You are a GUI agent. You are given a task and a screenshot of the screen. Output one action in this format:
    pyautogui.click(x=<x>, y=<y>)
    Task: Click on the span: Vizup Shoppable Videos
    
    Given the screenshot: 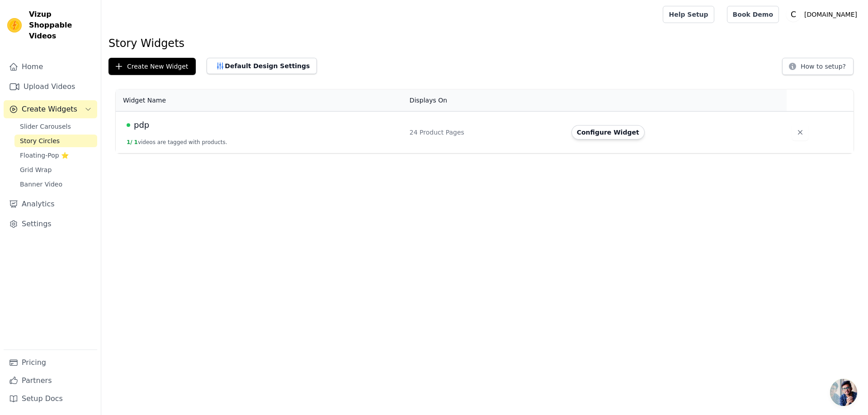 What is the action you would take?
    pyautogui.click(x=61, y=25)
    